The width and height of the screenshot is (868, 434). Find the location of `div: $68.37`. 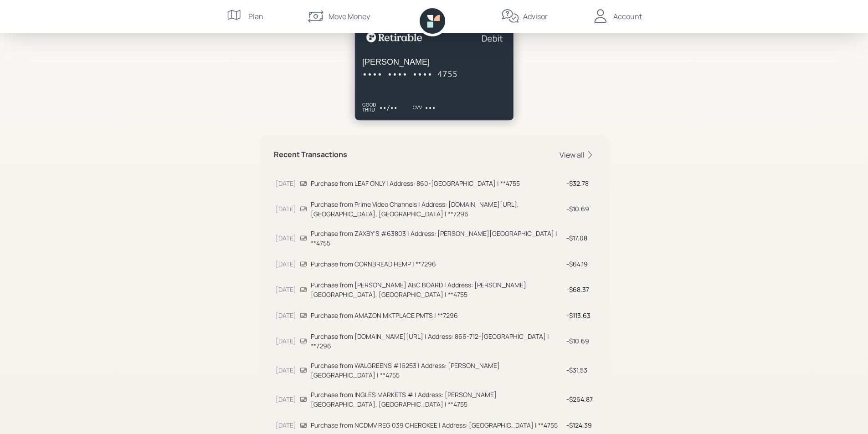

div: $68.37 is located at coordinates (579, 289).